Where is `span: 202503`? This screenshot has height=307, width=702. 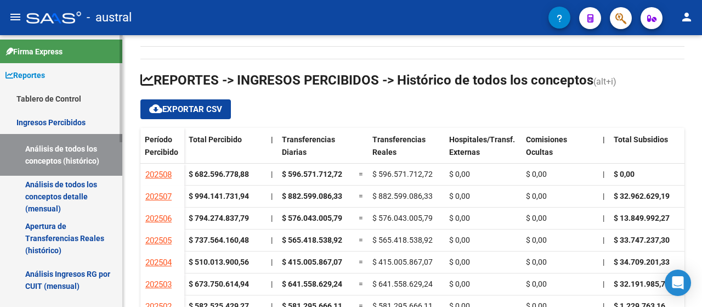
span: 202503 is located at coordinates (159, 284).